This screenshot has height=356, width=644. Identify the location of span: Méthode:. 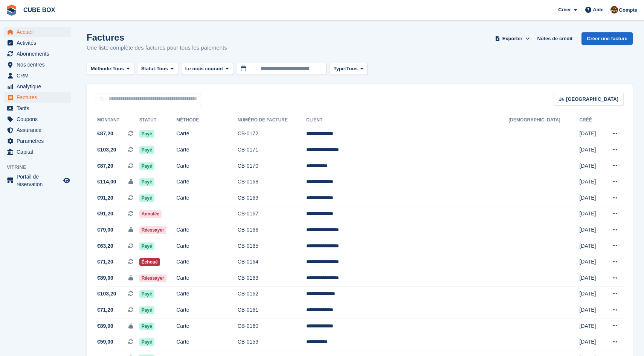
(102, 69).